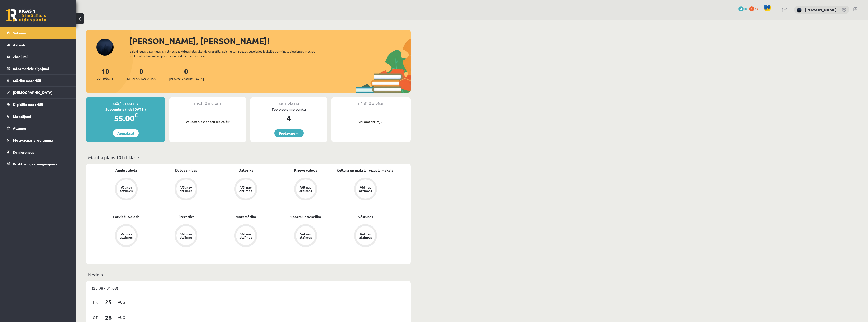  I want to click on a: Krievu valoda, so click(306, 170).